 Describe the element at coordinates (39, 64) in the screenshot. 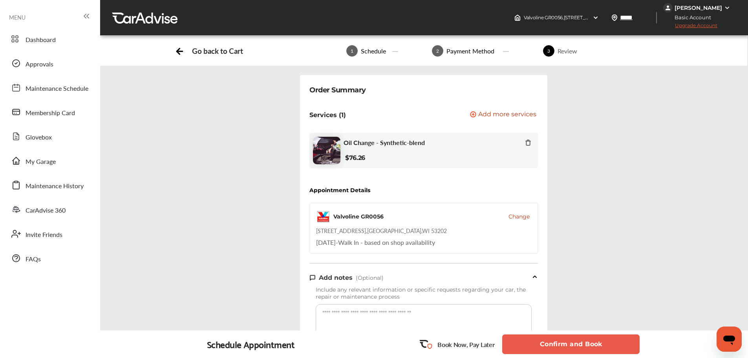

I see `span: Approvals` at that location.